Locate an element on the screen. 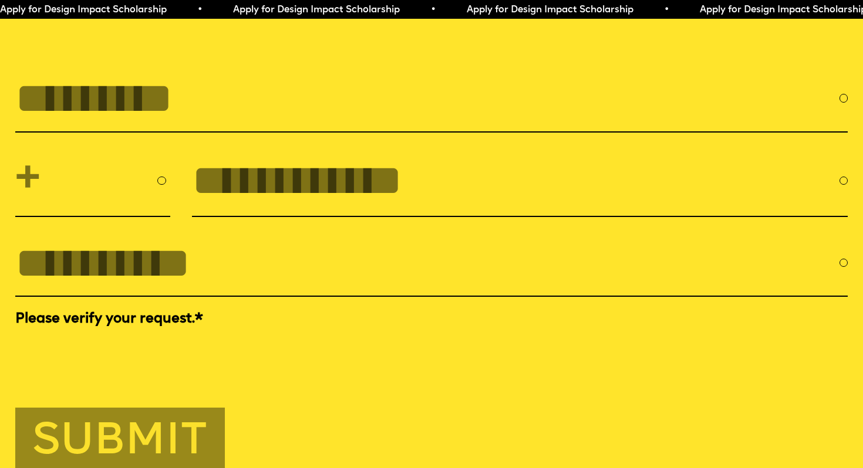 The image size is (863, 468). label: Please verify your request. is located at coordinates (431, 319).